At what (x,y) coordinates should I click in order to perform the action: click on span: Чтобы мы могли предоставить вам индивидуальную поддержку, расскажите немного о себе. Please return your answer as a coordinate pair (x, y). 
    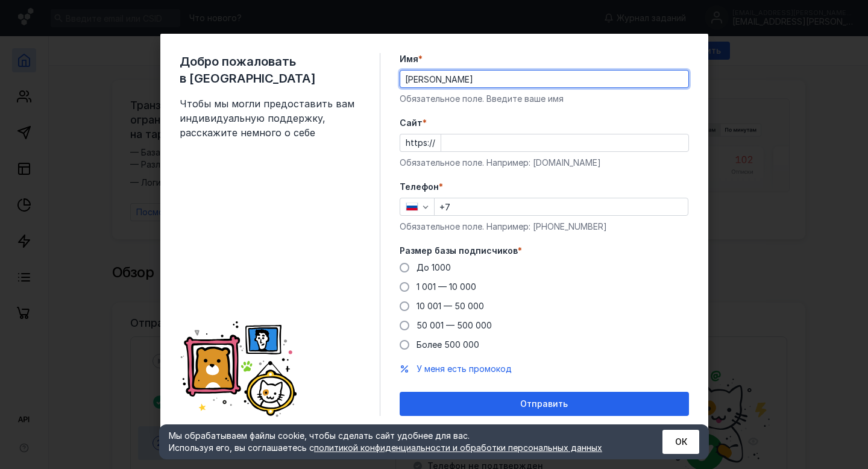
    Looking at the image, I should click on (270, 118).